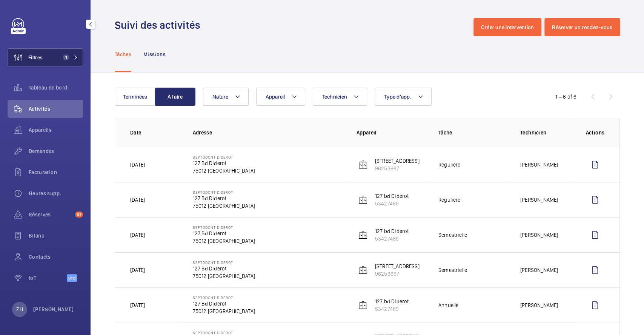 The height and width of the screenshot is (335, 644). I want to click on span: Contacts, so click(56, 256).